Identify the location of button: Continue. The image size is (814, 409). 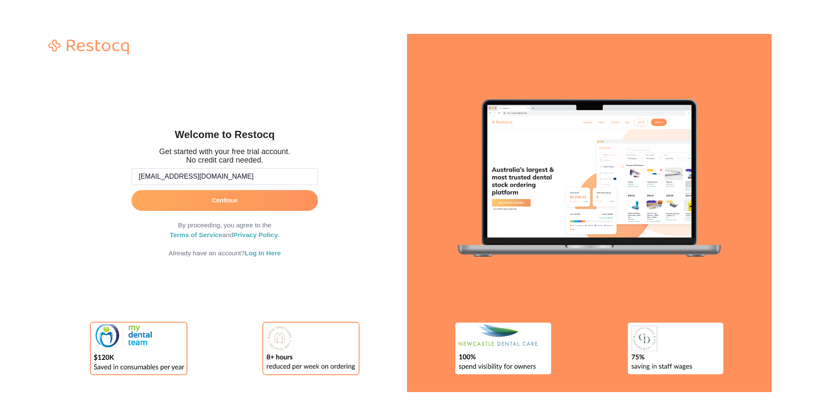
(225, 200).